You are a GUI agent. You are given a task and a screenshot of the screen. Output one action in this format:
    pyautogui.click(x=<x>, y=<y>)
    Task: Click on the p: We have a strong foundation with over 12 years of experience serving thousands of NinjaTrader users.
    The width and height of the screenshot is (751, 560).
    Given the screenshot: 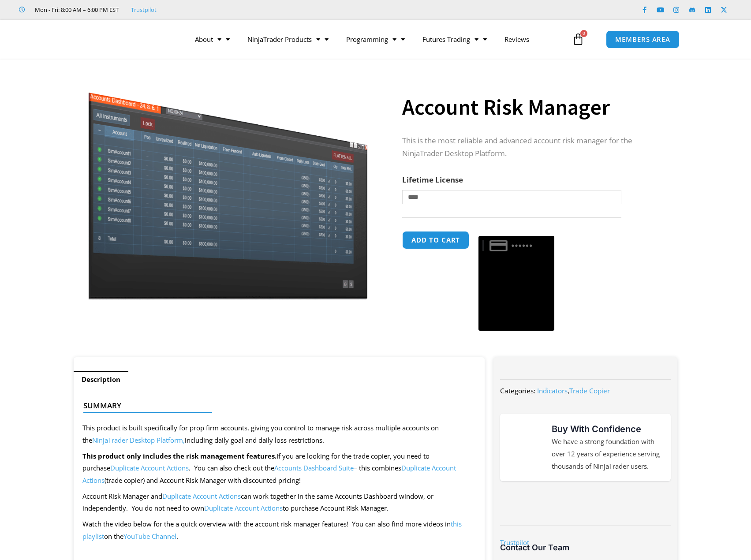 What is the action you would take?
    pyautogui.click(x=607, y=454)
    